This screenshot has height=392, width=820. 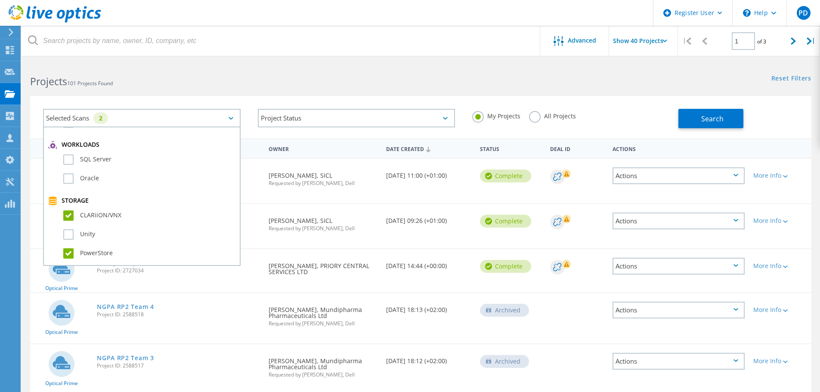 What do you see at coordinates (510, 148) in the screenshot?
I see `div: Status` at bounding box center [510, 148].